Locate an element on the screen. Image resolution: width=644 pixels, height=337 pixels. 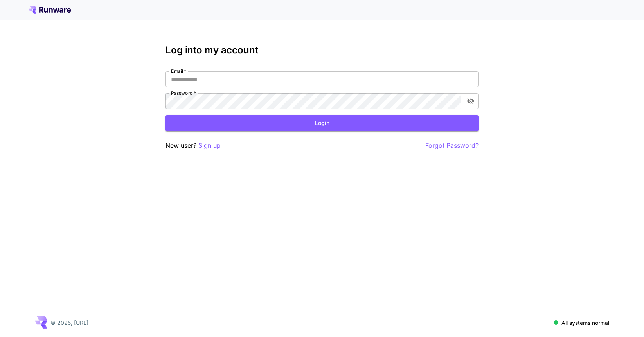
h3: Log into my account is located at coordinates (322, 50).